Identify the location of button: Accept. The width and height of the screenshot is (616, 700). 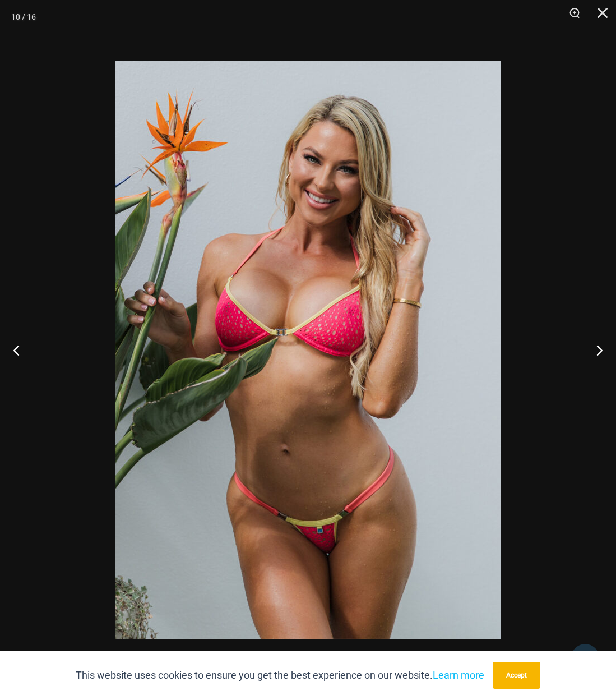
(516, 675).